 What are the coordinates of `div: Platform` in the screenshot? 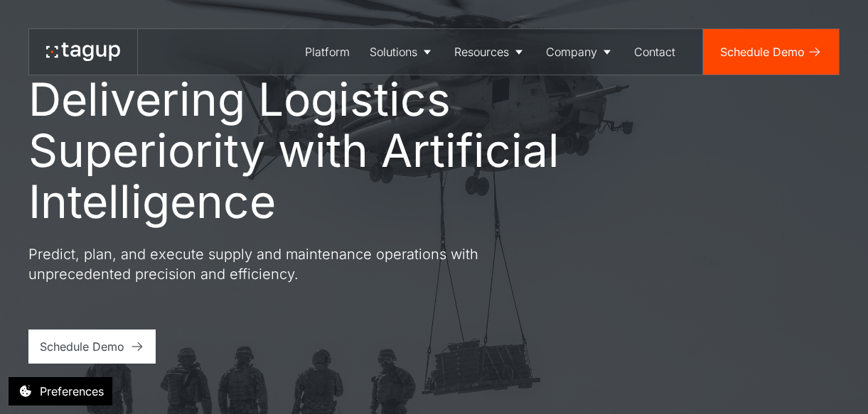 It's located at (327, 52).